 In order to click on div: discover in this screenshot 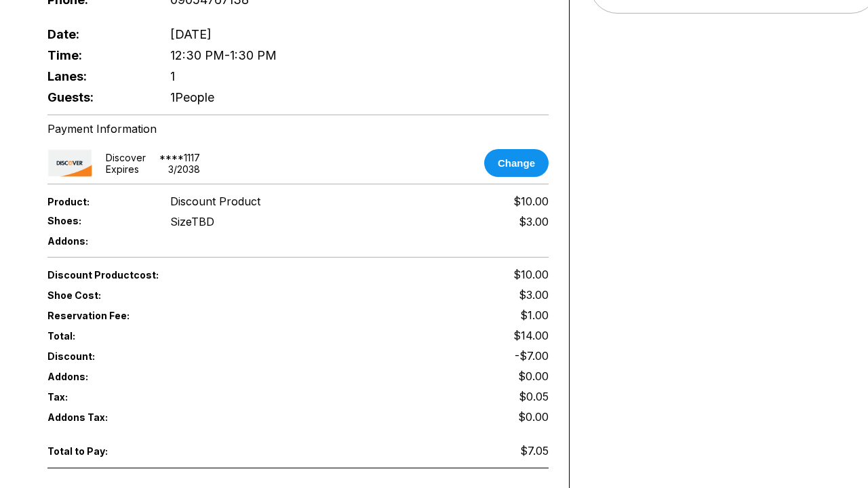, I will do `click(125, 157)`.